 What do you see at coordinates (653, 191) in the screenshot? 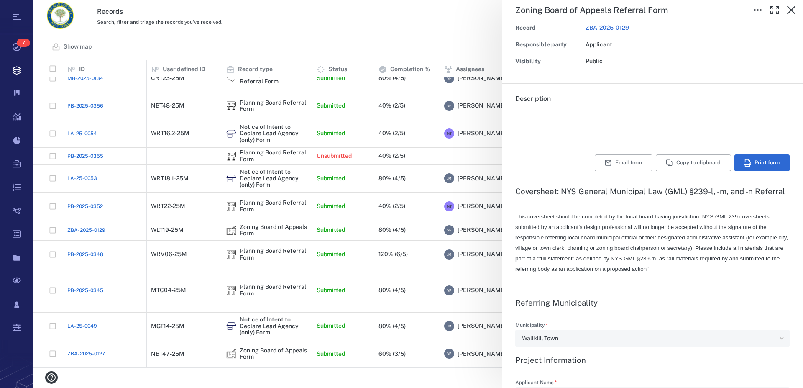
I see `h3: Coversheet: NYS General Municipal Law (GML) §239-l, -m, and -n Referral` at bounding box center [653, 191].